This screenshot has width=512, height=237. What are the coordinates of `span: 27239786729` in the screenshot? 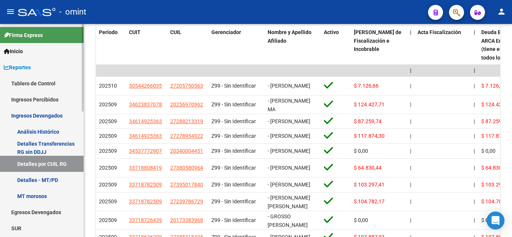 It's located at (187, 202).